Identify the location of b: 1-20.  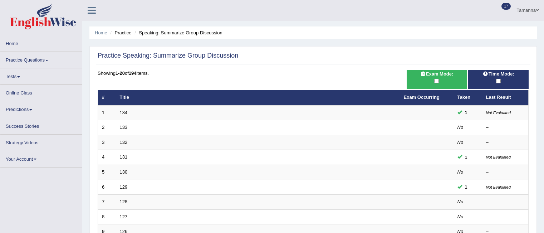
(120, 73).